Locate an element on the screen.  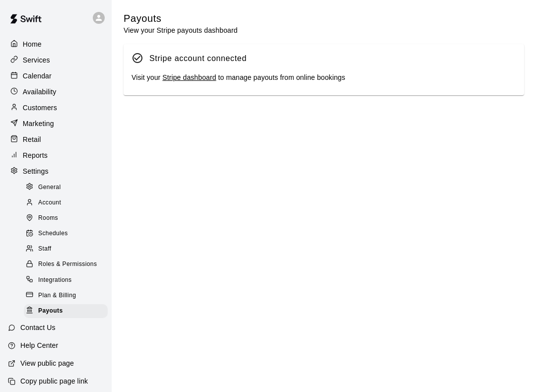
div: Customers is located at coordinates (56, 108).